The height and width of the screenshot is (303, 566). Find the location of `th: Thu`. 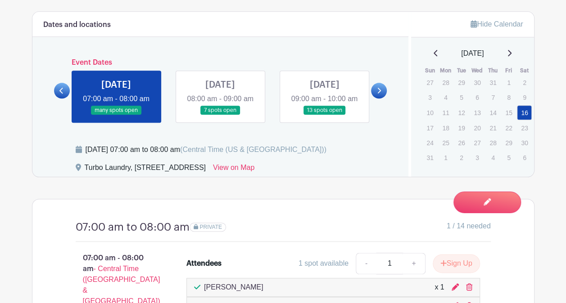

th: Thu is located at coordinates (492, 71).